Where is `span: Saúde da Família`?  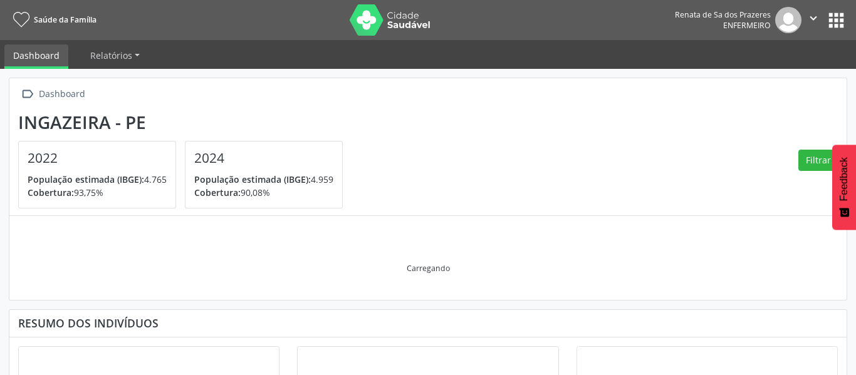 span: Saúde da Família is located at coordinates (65, 19).